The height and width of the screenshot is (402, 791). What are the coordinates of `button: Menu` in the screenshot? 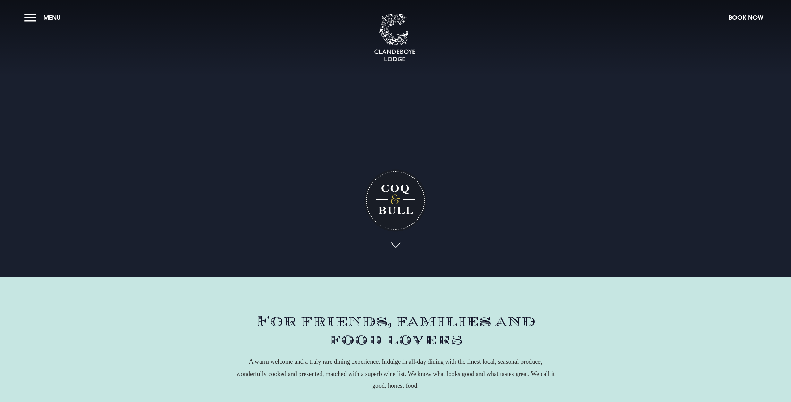 It's located at (44, 17).